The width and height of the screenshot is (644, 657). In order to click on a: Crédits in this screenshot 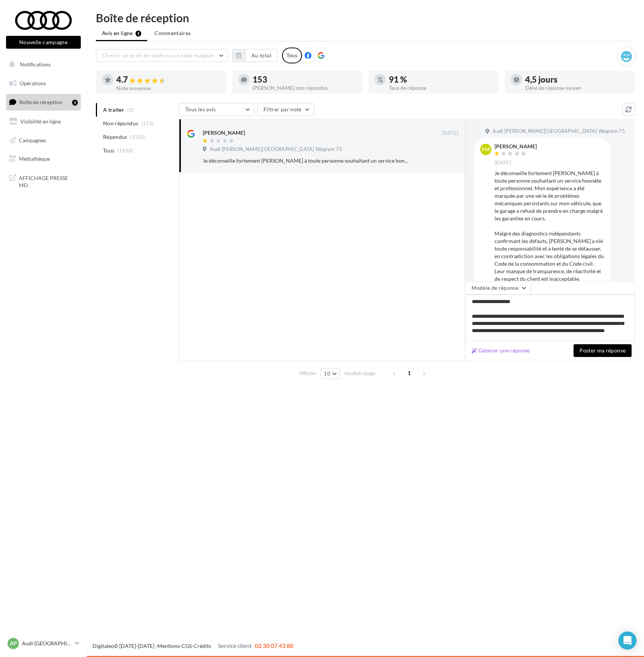, I will do `click(202, 646)`.